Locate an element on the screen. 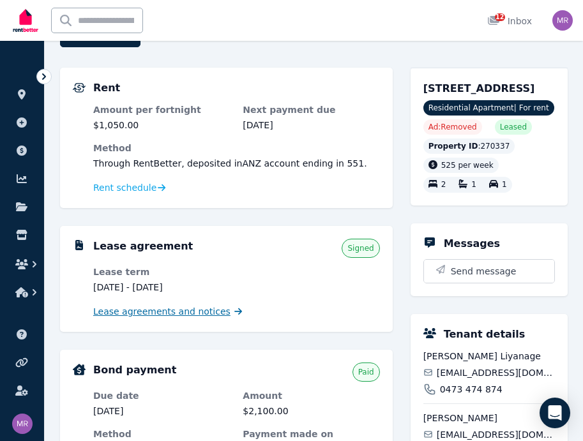  h5: Bond payment is located at coordinates (135, 371).